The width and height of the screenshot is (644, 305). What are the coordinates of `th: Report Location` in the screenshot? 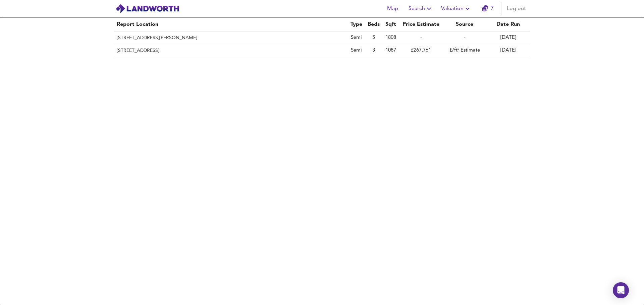 It's located at (231, 24).